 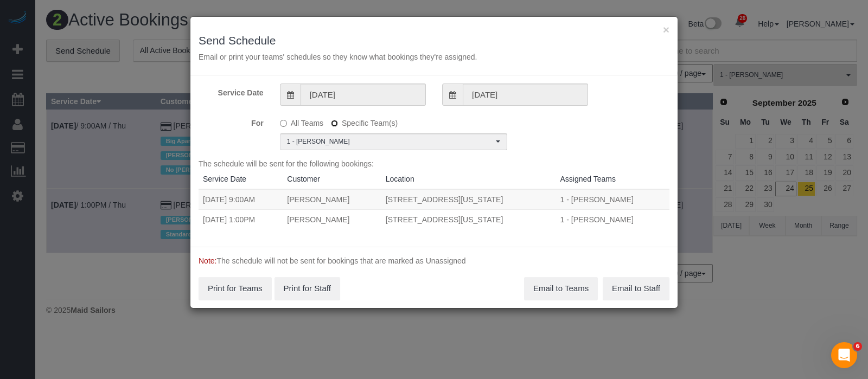 I want to click on span: Note:, so click(x=207, y=260).